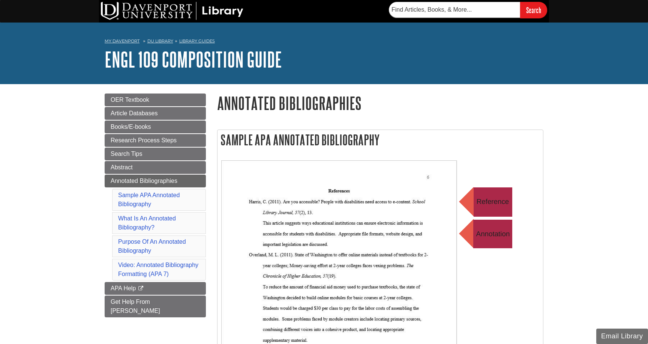 The image size is (648, 344). I want to click on a: Sample APA Annotated Bibliography, so click(149, 199).